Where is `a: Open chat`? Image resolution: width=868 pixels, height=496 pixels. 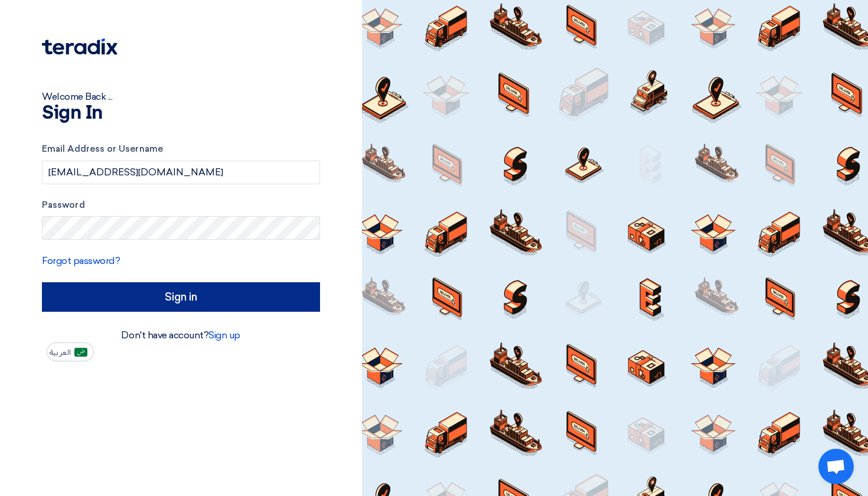
a: Open chat is located at coordinates (836, 467).